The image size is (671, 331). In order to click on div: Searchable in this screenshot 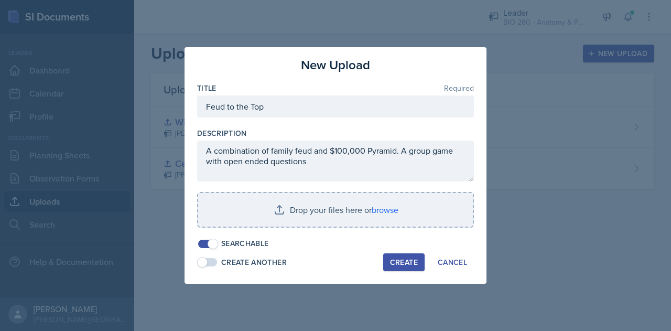, I will do `click(245, 243)`.